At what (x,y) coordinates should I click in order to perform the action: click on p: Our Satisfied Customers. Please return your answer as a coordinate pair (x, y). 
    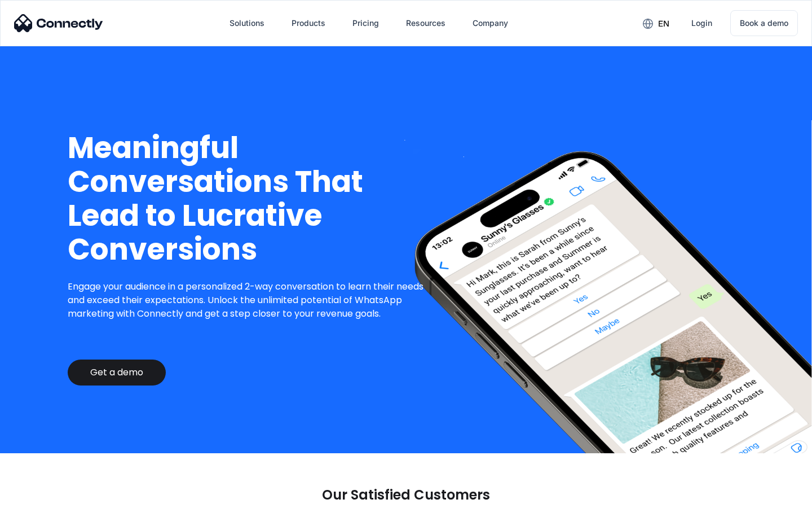
    Looking at the image, I should click on (406, 494).